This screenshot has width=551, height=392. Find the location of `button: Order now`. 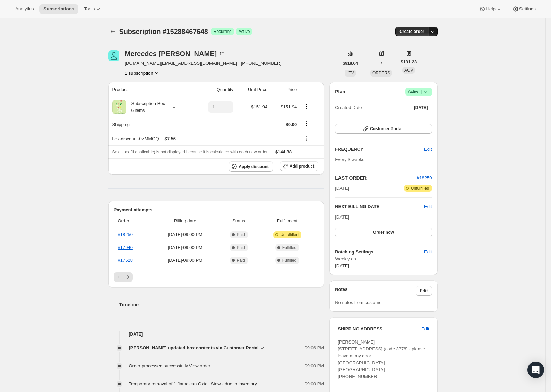

button: Order now is located at coordinates (383, 233).